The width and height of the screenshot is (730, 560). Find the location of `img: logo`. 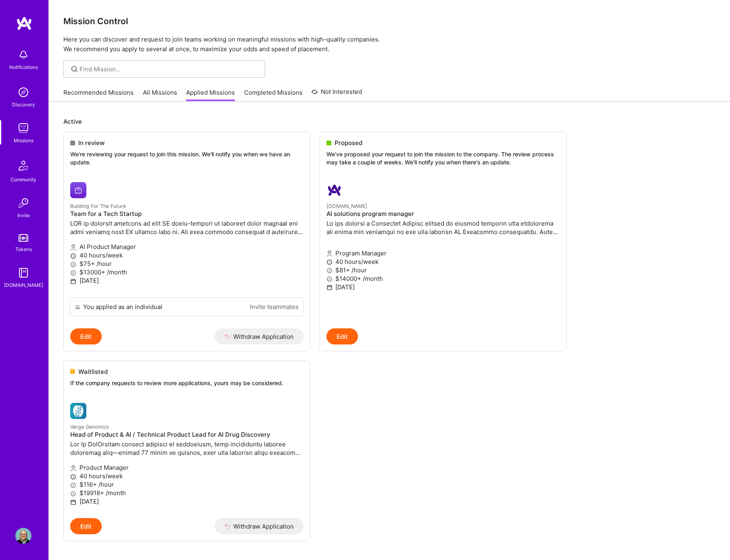

img: logo is located at coordinates (24, 24).